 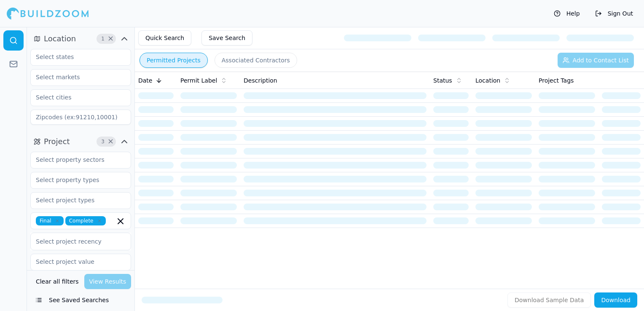 What do you see at coordinates (227, 38) in the screenshot?
I see `button: Save Search` at bounding box center [227, 38].